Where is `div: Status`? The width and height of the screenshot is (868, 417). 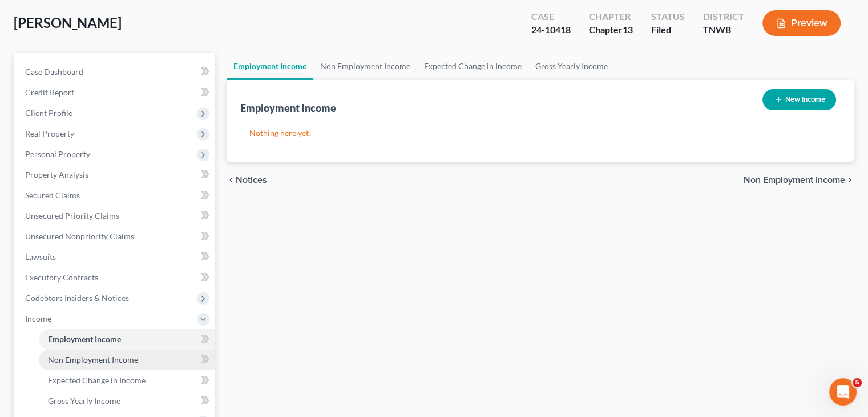 div: Status is located at coordinates (667, 17).